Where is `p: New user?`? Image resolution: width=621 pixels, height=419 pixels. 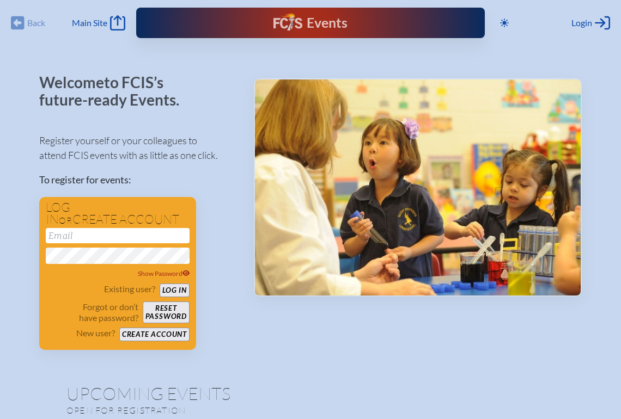 p: New user? is located at coordinates (95, 333).